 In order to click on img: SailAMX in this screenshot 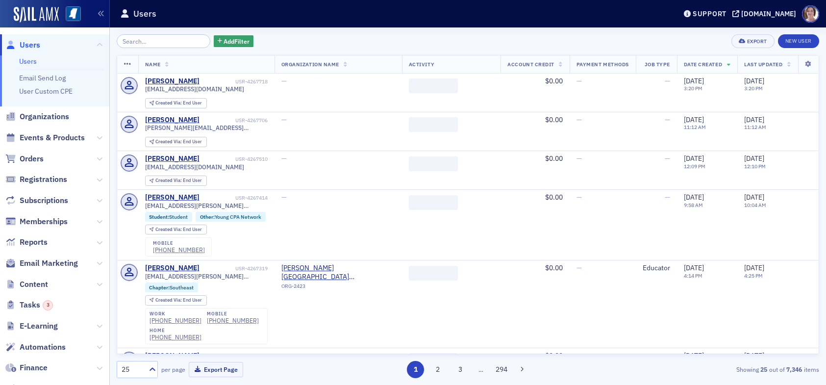, I will do `click(36, 15)`.